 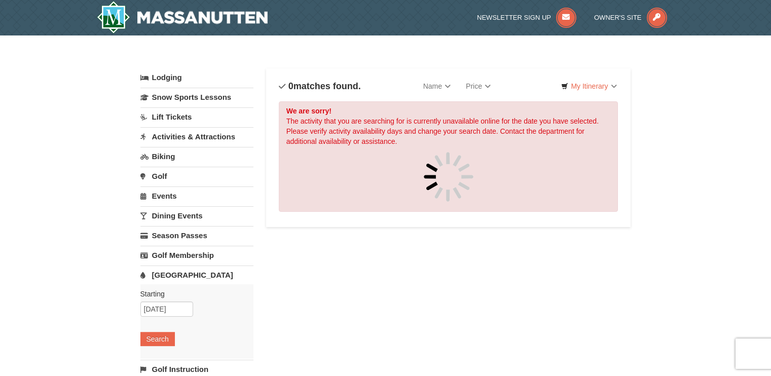 I want to click on img: spinner.gif, so click(x=448, y=177).